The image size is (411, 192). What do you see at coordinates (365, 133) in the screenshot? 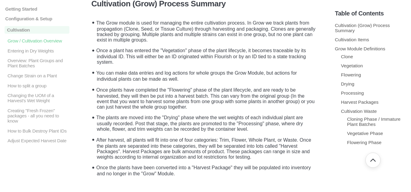
I see `a: Vegetative Phase` at bounding box center [365, 133].